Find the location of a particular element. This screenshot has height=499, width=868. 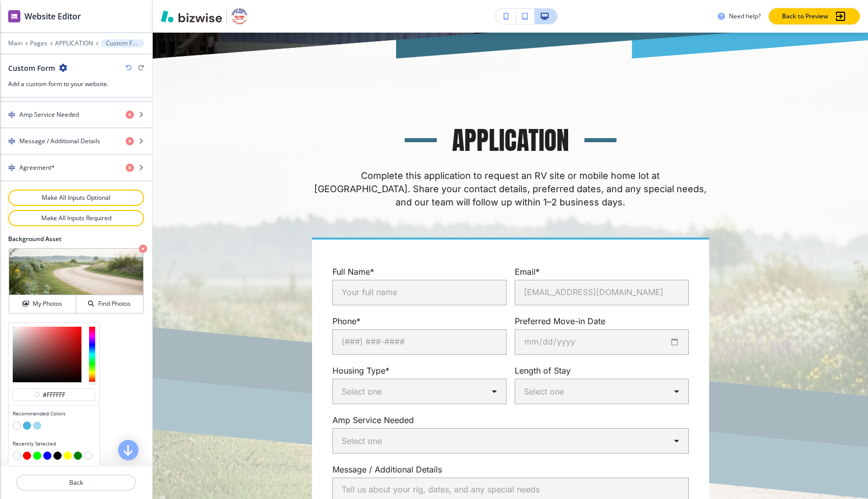

button: APPLICATION is located at coordinates (74, 43).